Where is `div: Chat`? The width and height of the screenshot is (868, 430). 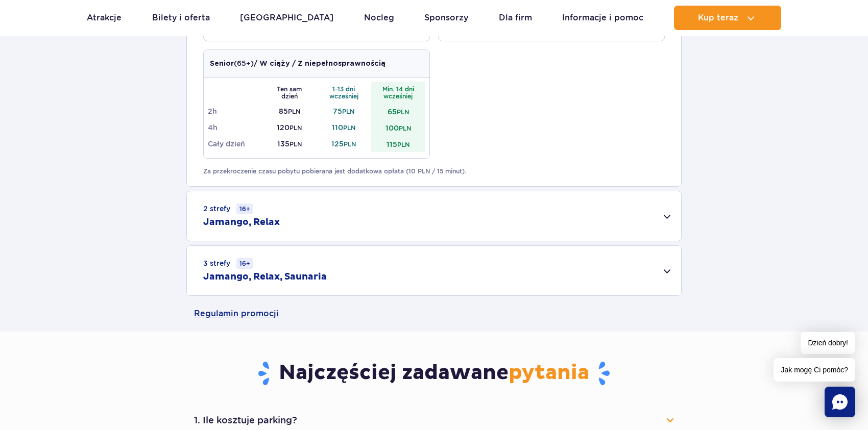 div: Chat is located at coordinates (840, 402).